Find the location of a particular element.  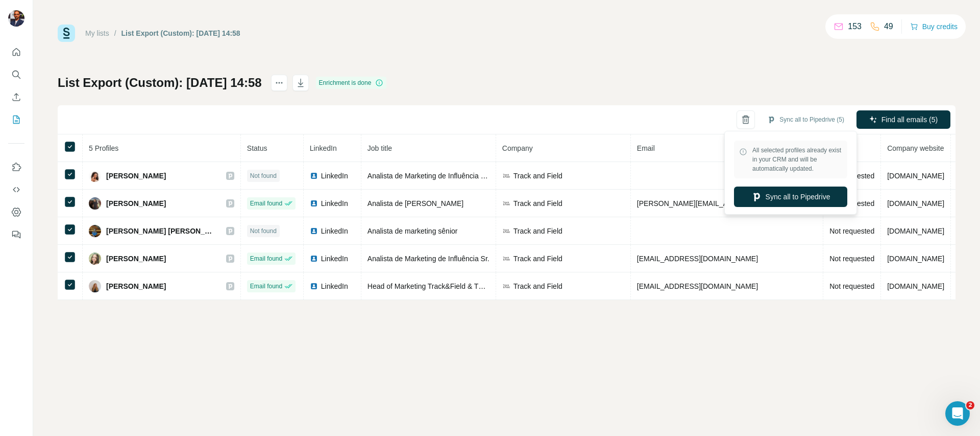

button: Dashboard is located at coordinates (16, 212).